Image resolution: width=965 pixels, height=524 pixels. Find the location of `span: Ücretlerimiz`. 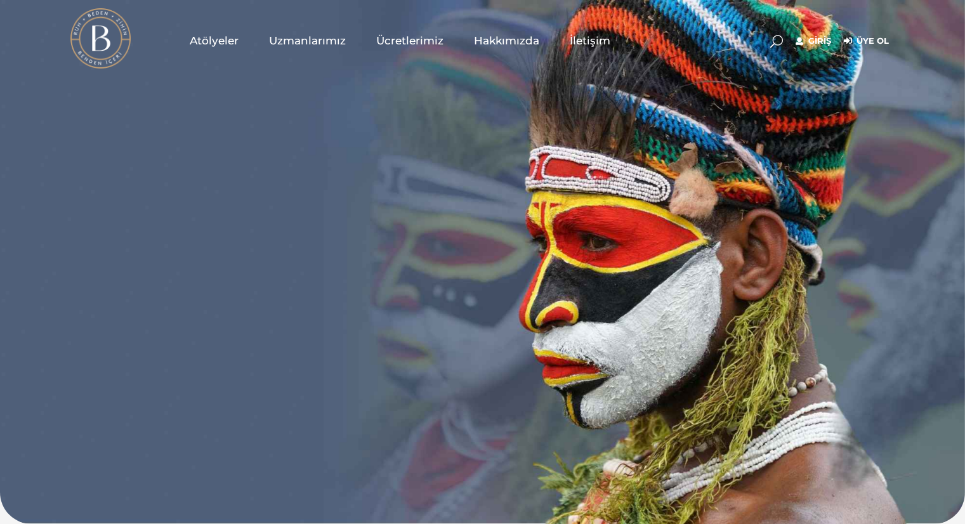

span: Ücretlerimiz is located at coordinates (410, 41).